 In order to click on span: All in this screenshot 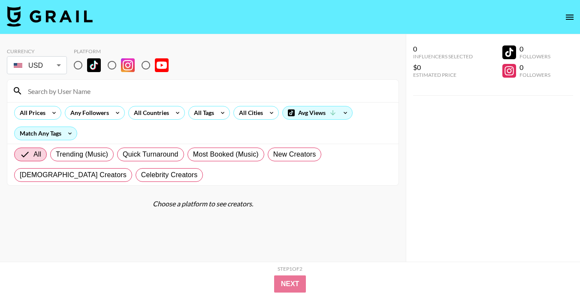, I will do `click(37, 154)`.